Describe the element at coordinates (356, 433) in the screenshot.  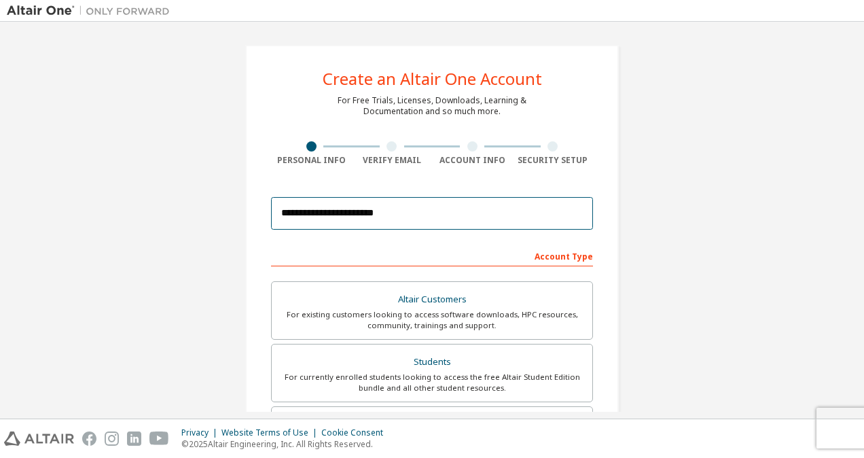
I see `div: Cookie Consent` at that location.